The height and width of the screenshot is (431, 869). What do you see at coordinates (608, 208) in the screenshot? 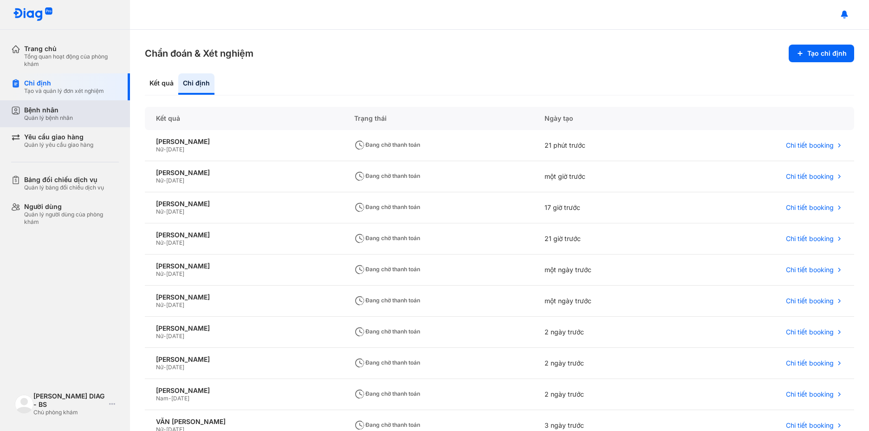
I see `div: 17 giờ trước` at bounding box center [608, 208].